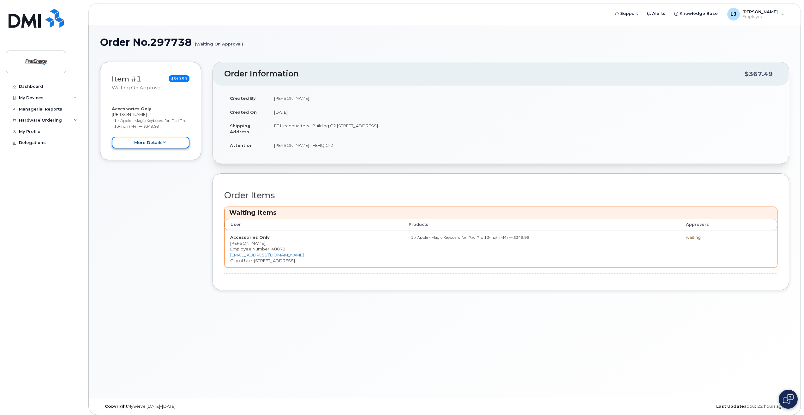 This screenshot has height=415, width=804. Describe the element at coordinates (219, 41) in the screenshot. I see `small: (Waiting On Approval)` at that location.